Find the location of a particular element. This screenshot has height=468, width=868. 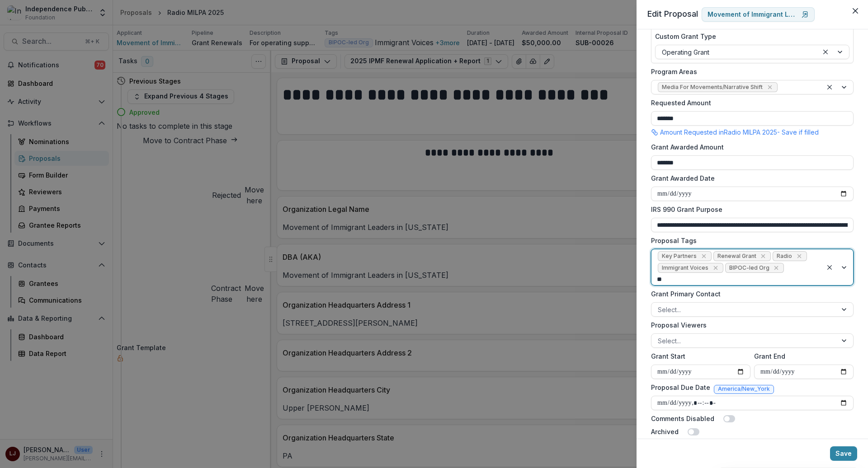

div: Remove Radio is located at coordinates (799, 256).